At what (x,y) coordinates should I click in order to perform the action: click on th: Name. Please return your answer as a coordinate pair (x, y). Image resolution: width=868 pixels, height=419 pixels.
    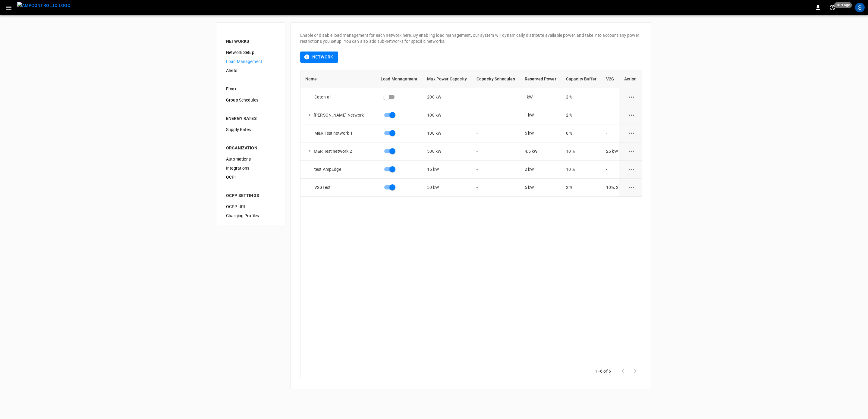
    Looking at the image, I should click on (338, 79).